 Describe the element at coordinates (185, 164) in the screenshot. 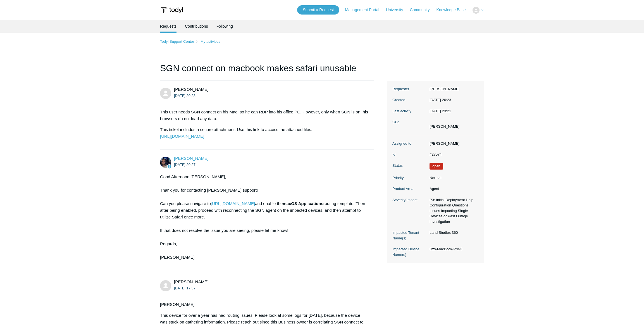

I see `time: 2025-08-20T20:27:42Z` at that location.